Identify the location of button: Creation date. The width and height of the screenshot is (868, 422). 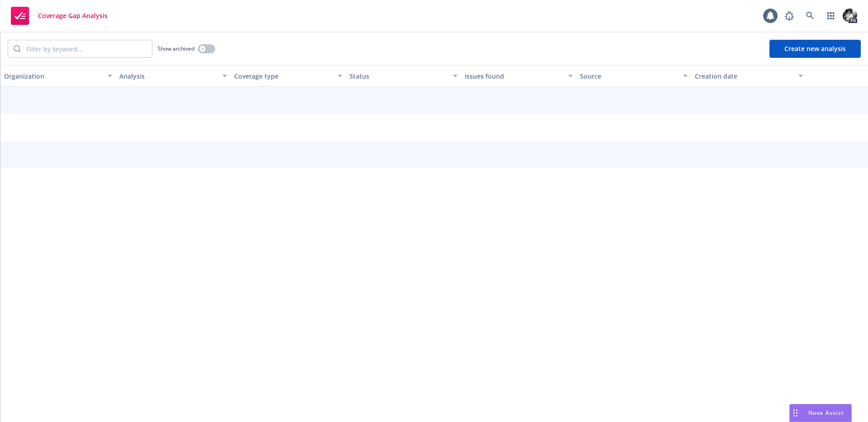
(748, 76).